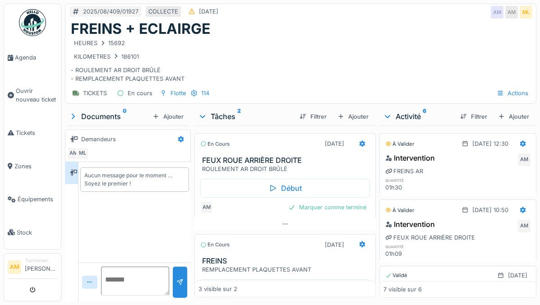 The width and height of the screenshot is (540, 305). I want to click on span: Zones, so click(36, 166).